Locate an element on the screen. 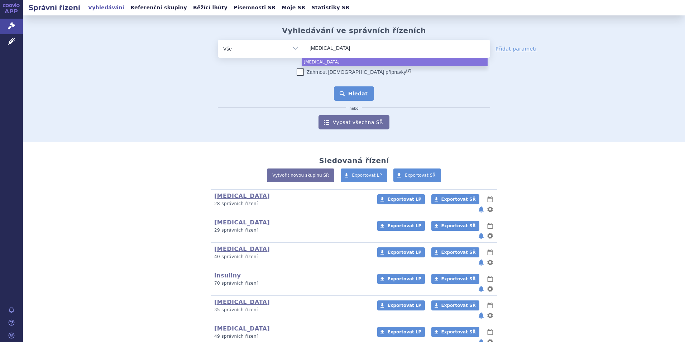 The width and height of the screenshot is (685, 342). p: 40 správních řízení is located at coordinates (291, 257).